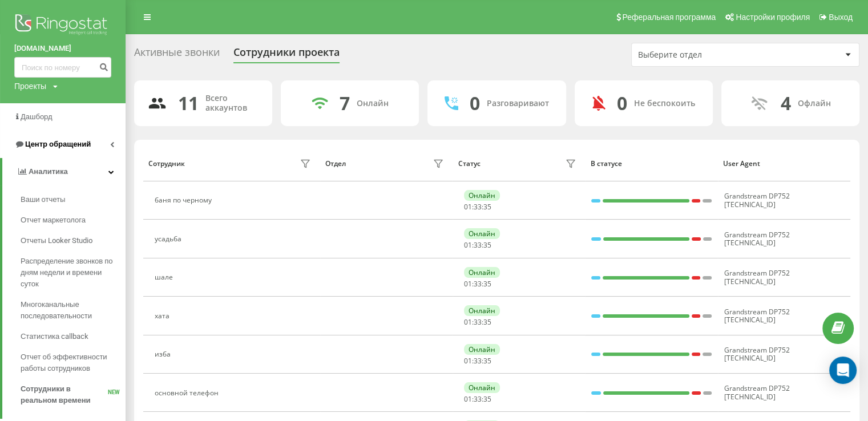 The width and height of the screenshot is (868, 421). I want to click on a: Отчет маркетолога, so click(73, 220).